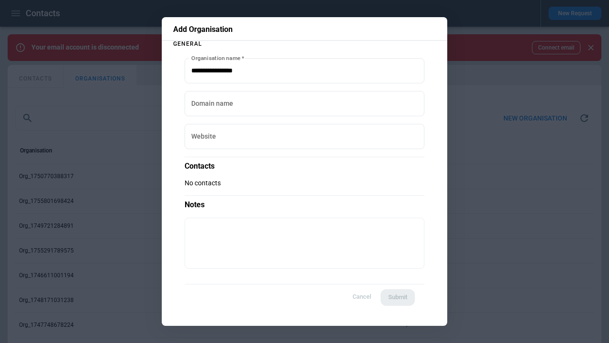 This screenshot has height=343, width=609. I want to click on p: Add Organisation, so click(305, 30).